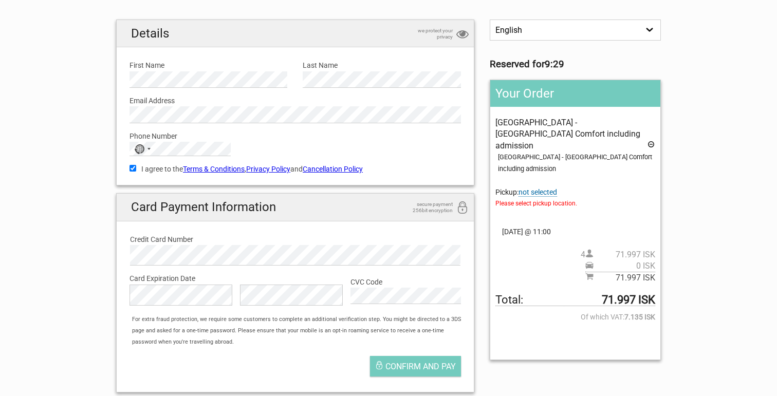  I want to click on h2: Details, so click(295, 33).